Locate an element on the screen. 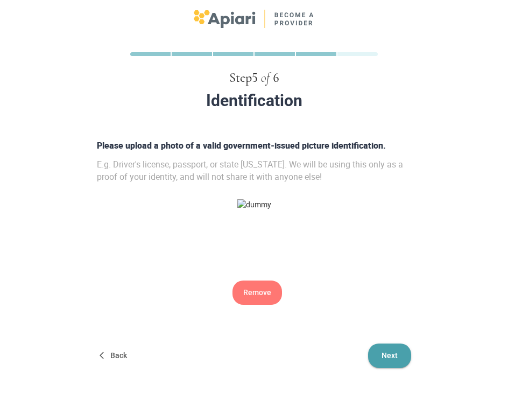 The height and width of the screenshot is (420, 508). img: dummy is located at coordinates (254, 204).